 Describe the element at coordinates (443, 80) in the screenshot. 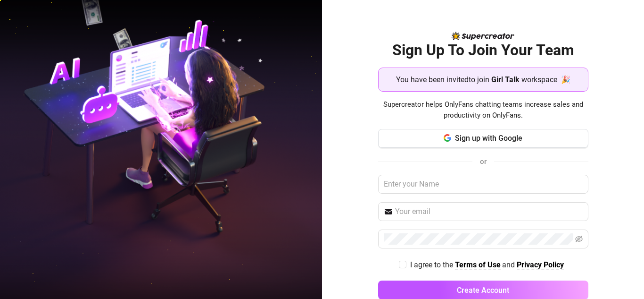

I see `span: You have been invited to join` at that location.